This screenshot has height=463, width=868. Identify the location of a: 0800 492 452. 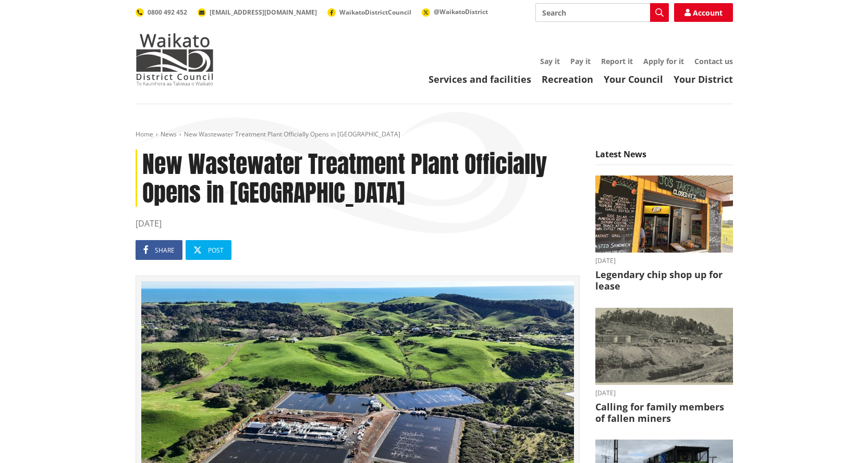
(161, 12).